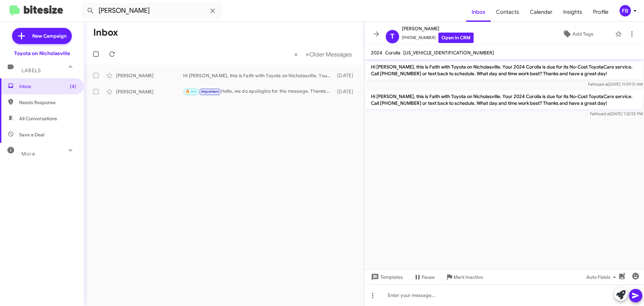 This screenshot has height=306, width=644. What do you see at coordinates (468, 277) in the screenshot?
I see `span: Mark Inactive` at bounding box center [468, 277].